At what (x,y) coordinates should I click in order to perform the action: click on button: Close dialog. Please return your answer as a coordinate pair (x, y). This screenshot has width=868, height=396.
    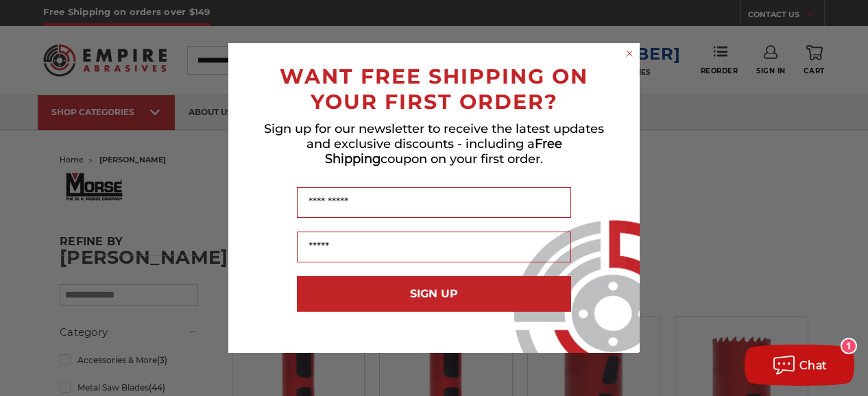
    Looking at the image, I should click on (629, 53).